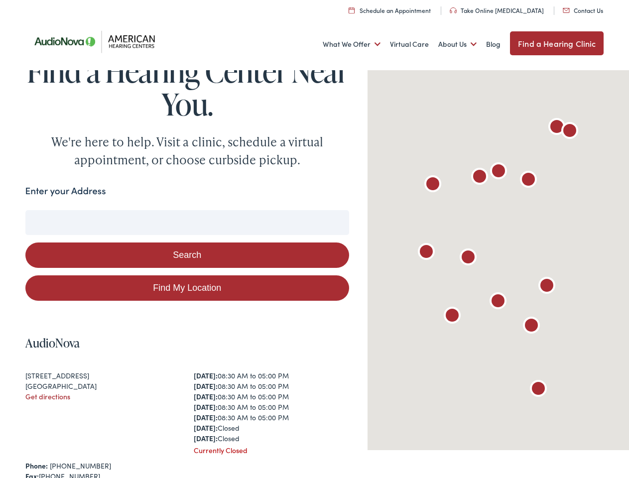  What do you see at coordinates (352, 44) in the screenshot?
I see `a: What We Offer` at bounding box center [352, 44].